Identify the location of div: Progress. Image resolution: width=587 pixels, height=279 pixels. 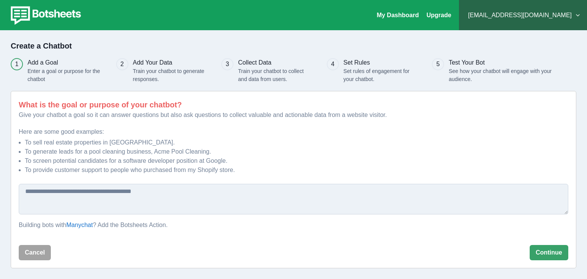
(293, 71).